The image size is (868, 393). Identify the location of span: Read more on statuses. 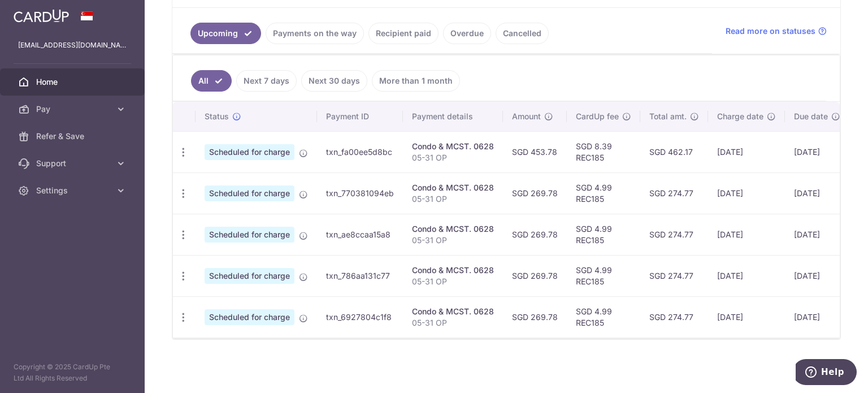
(770, 31).